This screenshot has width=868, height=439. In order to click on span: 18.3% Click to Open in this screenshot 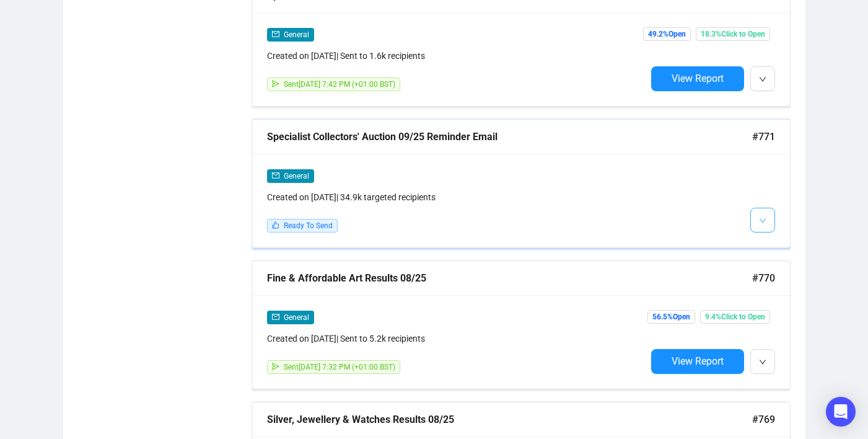, I will do `click(733, 34)`.